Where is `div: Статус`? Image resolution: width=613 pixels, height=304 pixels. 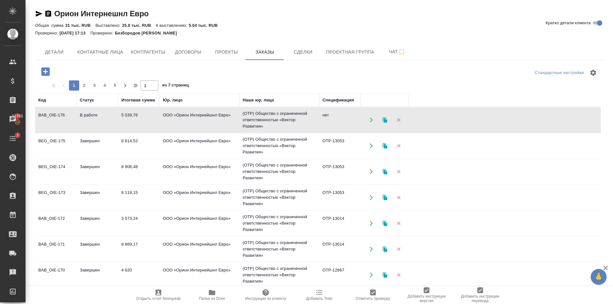 div: Статус is located at coordinates (87, 100).